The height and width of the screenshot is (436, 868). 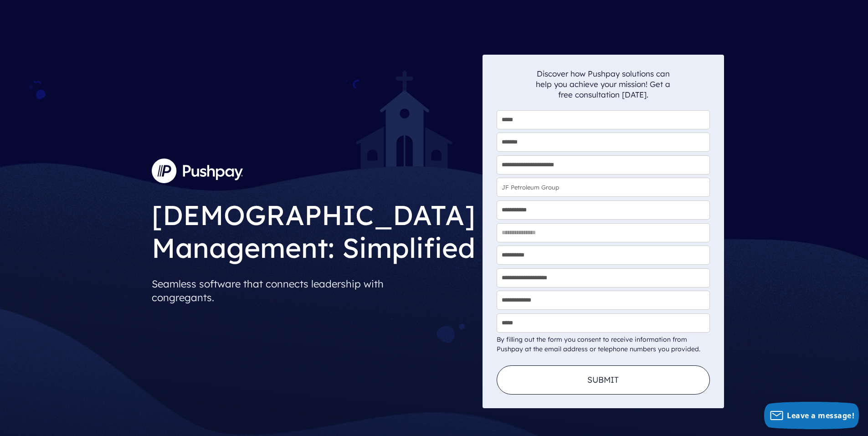 What do you see at coordinates (812, 416) in the screenshot?
I see `button: Leave a message!` at bounding box center [812, 416].